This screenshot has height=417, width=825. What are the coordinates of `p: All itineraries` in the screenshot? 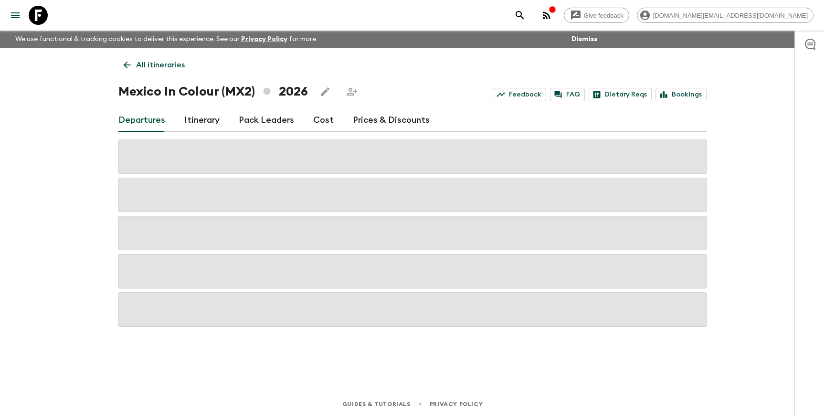 It's located at (160, 65).